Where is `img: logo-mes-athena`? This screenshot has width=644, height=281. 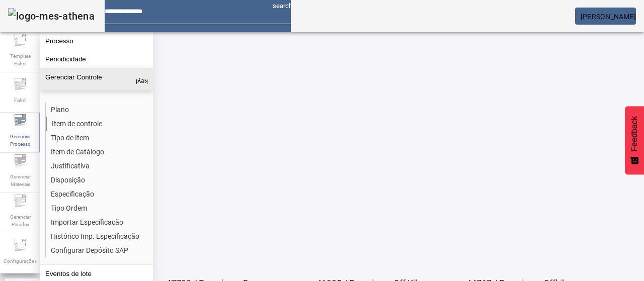
img: logo-mes-athena is located at coordinates (51, 16).